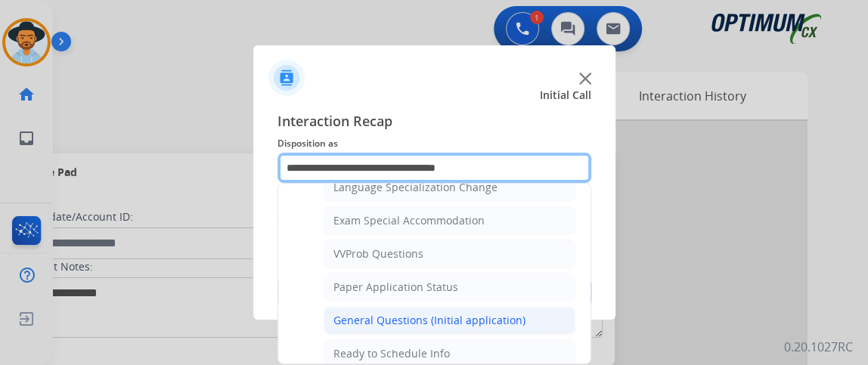 This screenshot has width=868, height=365. I want to click on span: Interaction Recap, so click(434, 122).